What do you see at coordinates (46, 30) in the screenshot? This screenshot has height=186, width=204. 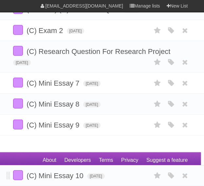 I see `span: (C) Exam 2` at bounding box center [46, 30].